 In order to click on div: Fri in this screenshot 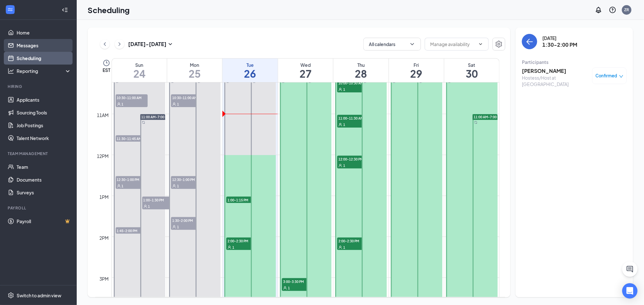, I will do `click(416, 65)`.